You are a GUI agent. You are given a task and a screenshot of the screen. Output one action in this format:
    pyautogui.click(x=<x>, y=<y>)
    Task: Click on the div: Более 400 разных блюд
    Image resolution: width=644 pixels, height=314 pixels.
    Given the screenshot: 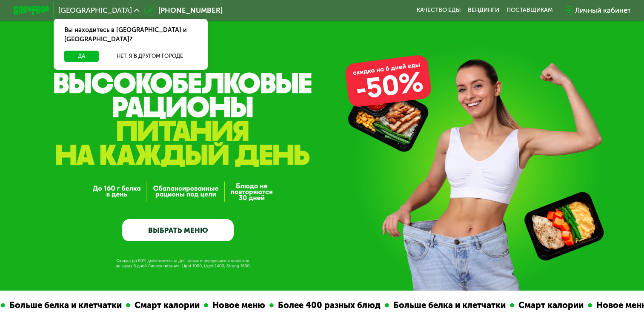 What is the action you would take?
    pyautogui.click(x=326, y=305)
    